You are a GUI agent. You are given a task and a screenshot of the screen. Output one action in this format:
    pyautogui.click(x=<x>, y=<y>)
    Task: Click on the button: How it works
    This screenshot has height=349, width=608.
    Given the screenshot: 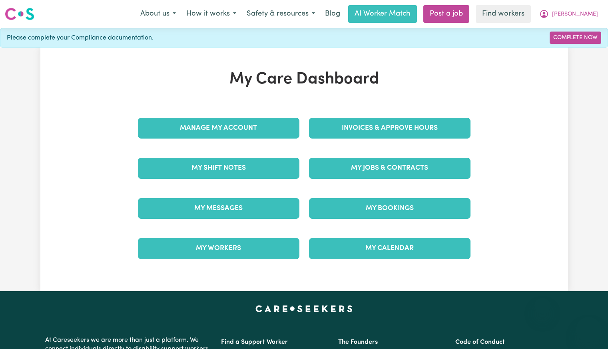 What is the action you would take?
    pyautogui.click(x=211, y=14)
    